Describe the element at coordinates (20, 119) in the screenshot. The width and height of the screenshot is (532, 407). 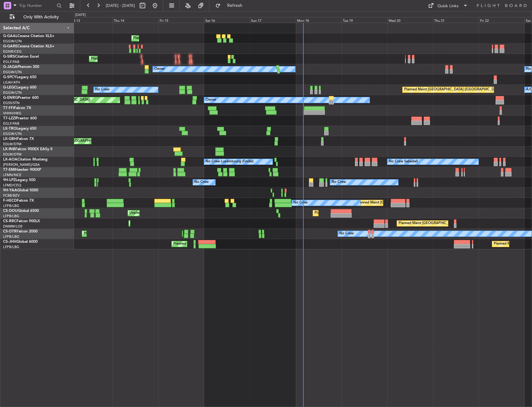
I see `a: T7-LZZIPraetor 600` at that location.